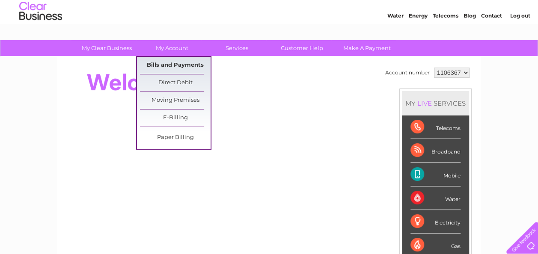 The image size is (538, 254). What do you see at coordinates (435, 103) in the screenshot?
I see `div: MY SERVICES` at bounding box center [435, 103].